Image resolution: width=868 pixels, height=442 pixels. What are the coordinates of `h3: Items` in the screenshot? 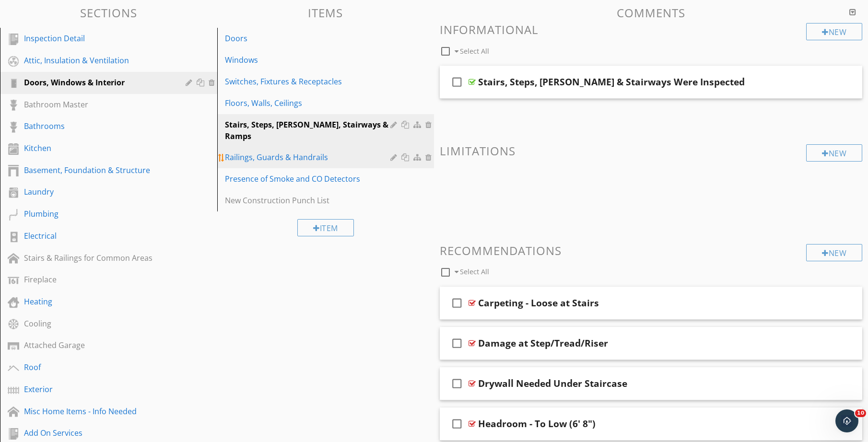 It's located at (325, 13).